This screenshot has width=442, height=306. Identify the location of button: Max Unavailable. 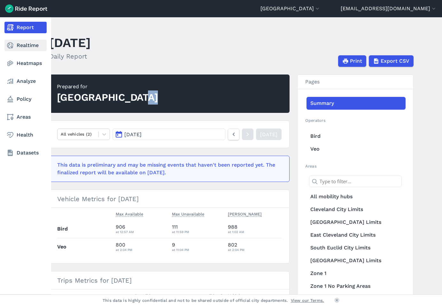
(188, 214).